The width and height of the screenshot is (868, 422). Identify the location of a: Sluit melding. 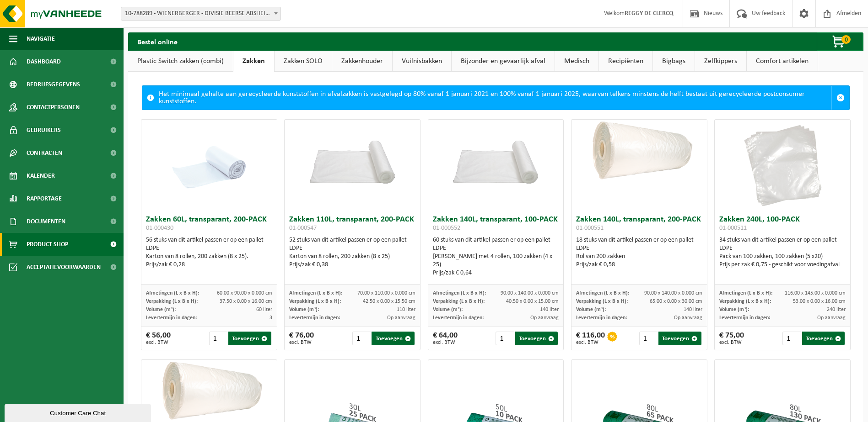
(840, 97).